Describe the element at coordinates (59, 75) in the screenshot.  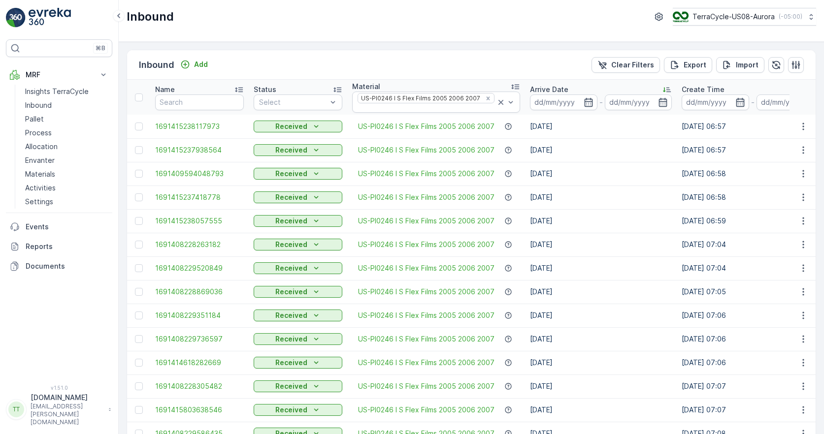
I see `button: MRF` at that location.